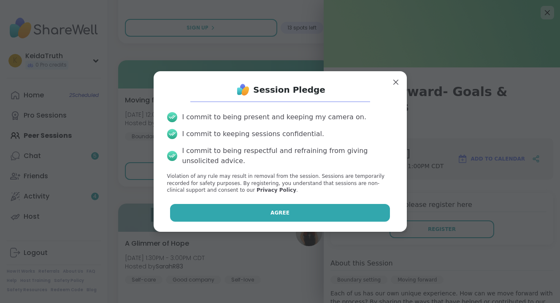  What do you see at coordinates (289, 90) in the screenshot?
I see `h1: Session Pledge` at bounding box center [289, 90].